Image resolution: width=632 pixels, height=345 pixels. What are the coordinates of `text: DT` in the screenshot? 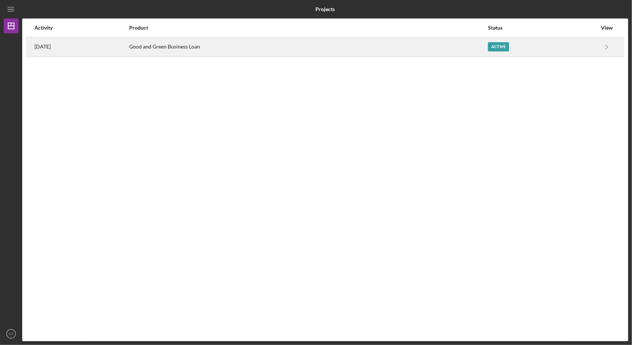 It's located at (11, 334).